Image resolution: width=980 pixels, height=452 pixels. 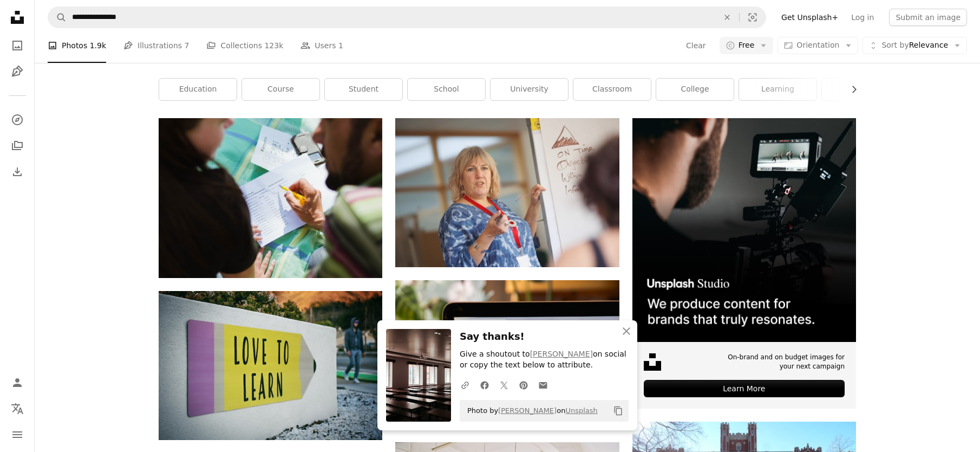 I want to click on a: classroom, so click(x=612, y=89).